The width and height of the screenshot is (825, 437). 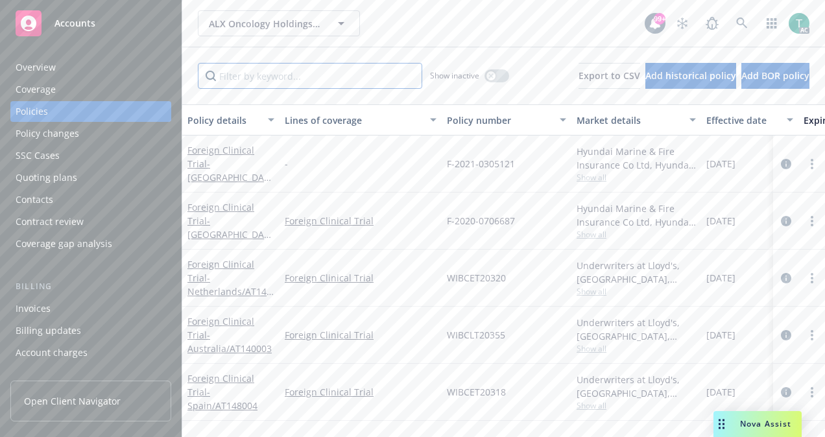 What do you see at coordinates (91, 23) in the screenshot?
I see `a: Accounts` at bounding box center [91, 23].